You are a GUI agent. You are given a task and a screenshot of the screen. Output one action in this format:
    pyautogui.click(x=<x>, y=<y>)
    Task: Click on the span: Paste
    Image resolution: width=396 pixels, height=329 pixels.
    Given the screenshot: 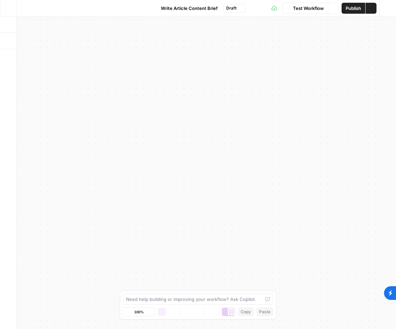 What is the action you would take?
    pyautogui.click(x=265, y=312)
    